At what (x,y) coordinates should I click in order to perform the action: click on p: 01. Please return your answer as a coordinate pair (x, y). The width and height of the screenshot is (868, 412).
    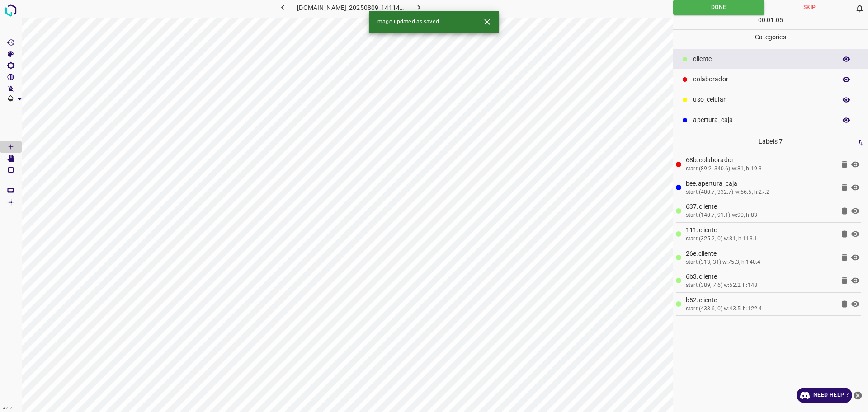
    Looking at the image, I should click on (770, 20).